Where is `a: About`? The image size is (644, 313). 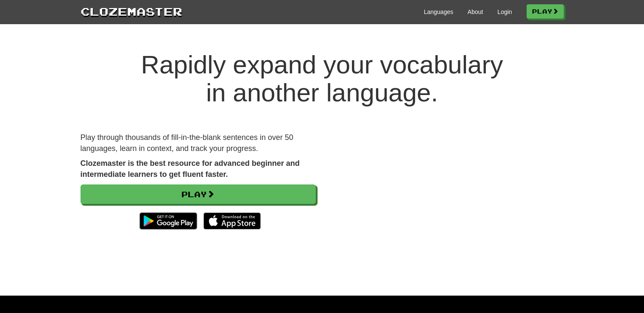
a: About is located at coordinates (475, 12).